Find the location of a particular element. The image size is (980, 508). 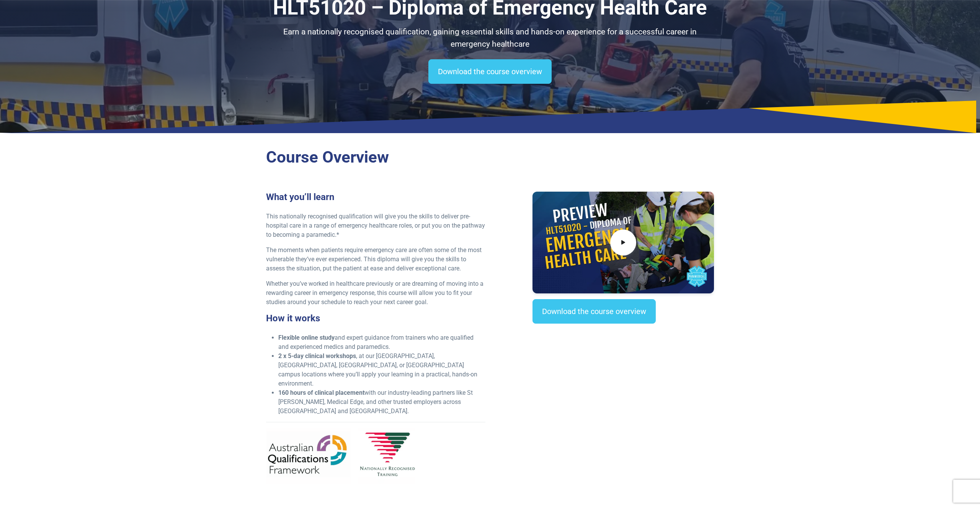

h3: What you’ll learn is located at coordinates (375, 197).